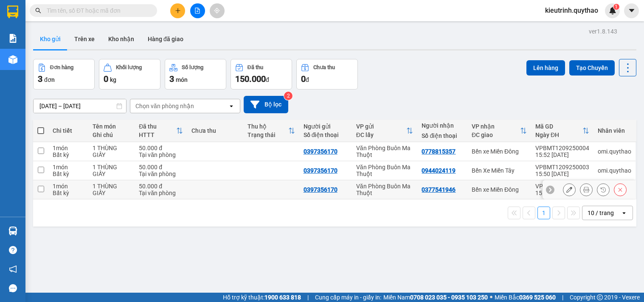 The image size is (644, 302). What do you see at coordinates (632, 10) in the screenshot?
I see `span: caret-down` at bounding box center [632, 10].